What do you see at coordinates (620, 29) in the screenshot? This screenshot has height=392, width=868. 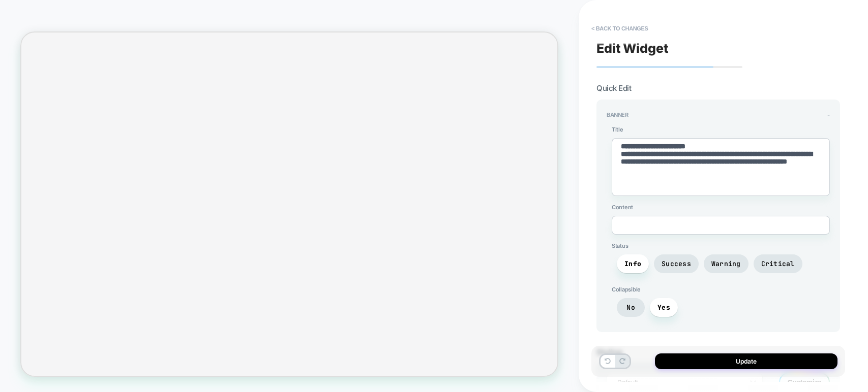 I see `button: < Back to changes` at bounding box center [620, 29].